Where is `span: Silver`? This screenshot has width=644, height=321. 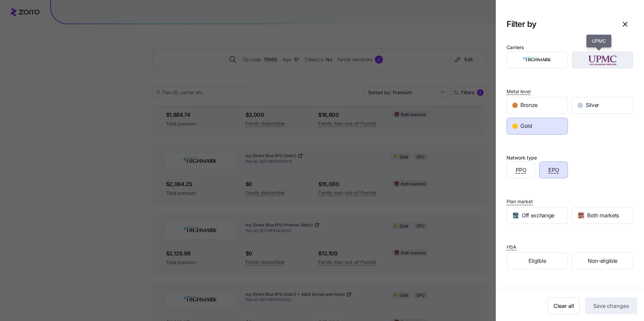
span: Silver is located at coordinates (593, 105).